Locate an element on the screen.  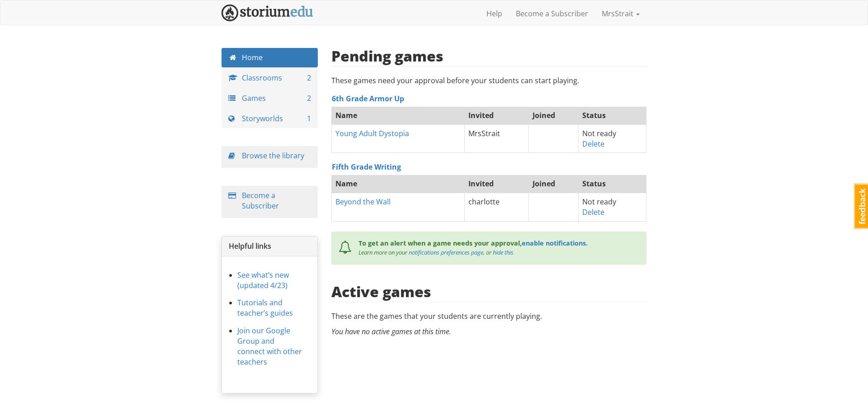
a: MrsStrait is located at coordinates (621, 14).